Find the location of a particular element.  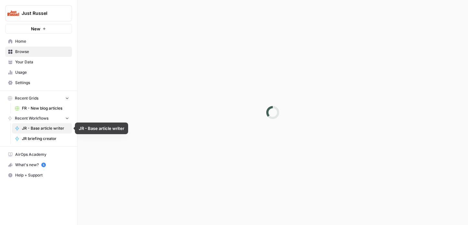

span: JR briefing creator is located at coordinates (46, 139).